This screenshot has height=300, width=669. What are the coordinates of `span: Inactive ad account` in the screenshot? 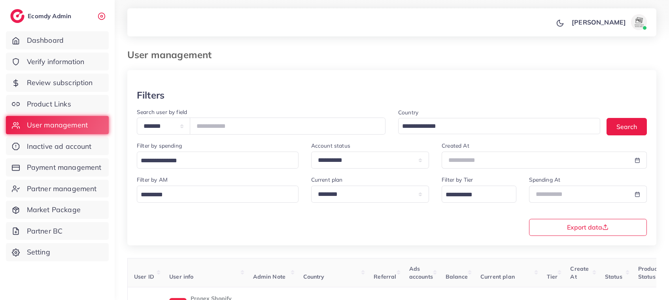 It's located at (59, 146).